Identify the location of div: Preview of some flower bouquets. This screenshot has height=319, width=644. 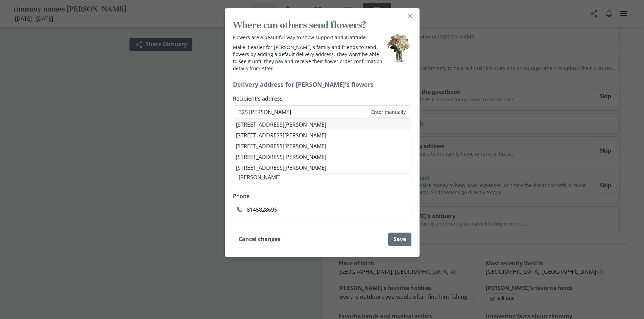
(398, 46).